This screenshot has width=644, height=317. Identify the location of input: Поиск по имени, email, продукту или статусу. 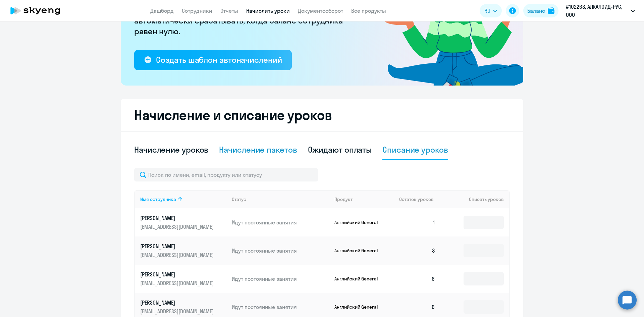
(226, 175).